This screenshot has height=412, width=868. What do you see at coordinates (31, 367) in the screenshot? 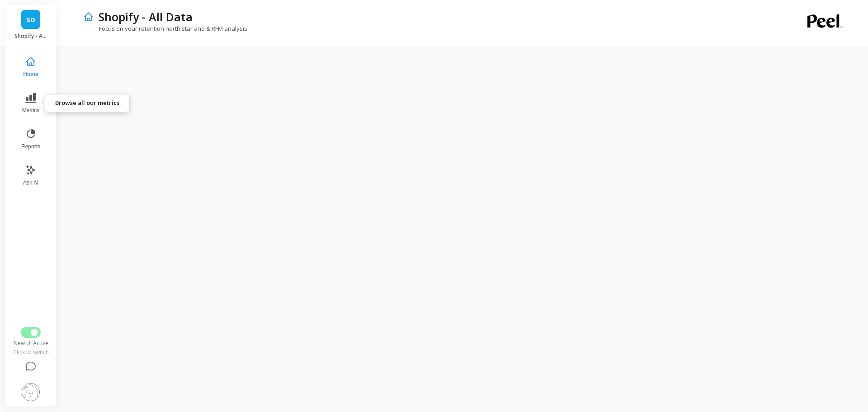
I see `button: Help` at bounding box center [31, 367].